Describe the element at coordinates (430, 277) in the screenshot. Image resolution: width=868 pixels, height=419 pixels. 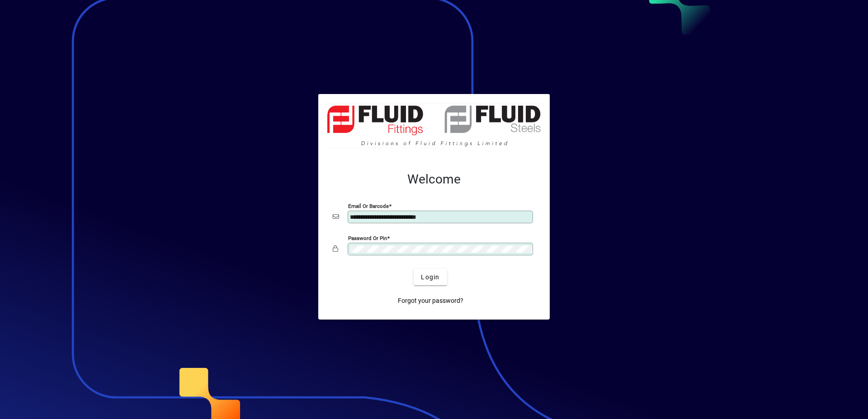
I see `span: Login` at that location.